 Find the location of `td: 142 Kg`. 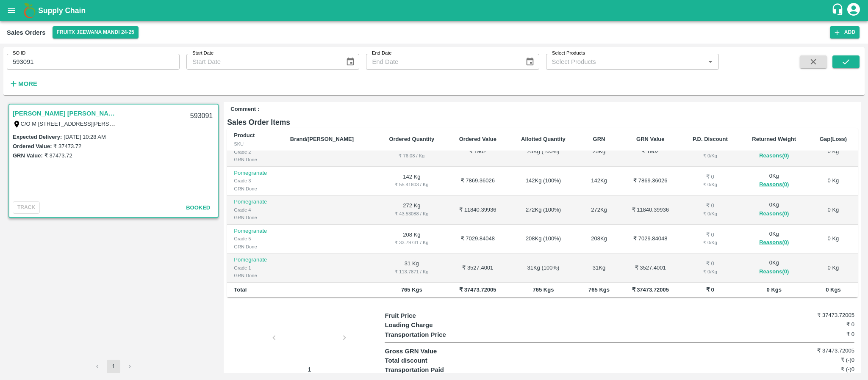

td: 142 Kg is located at coordinates (411, 181).